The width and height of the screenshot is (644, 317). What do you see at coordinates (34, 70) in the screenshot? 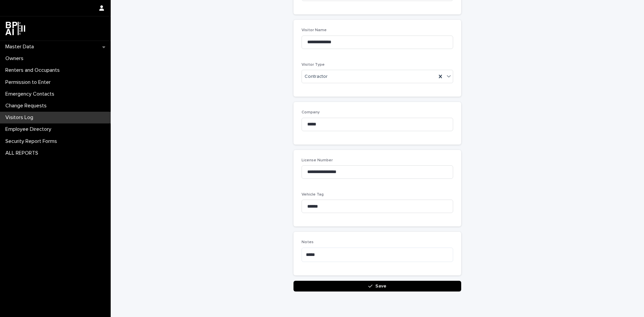
I see `p: Renters and Occupants` at bounding box center [34, 70].